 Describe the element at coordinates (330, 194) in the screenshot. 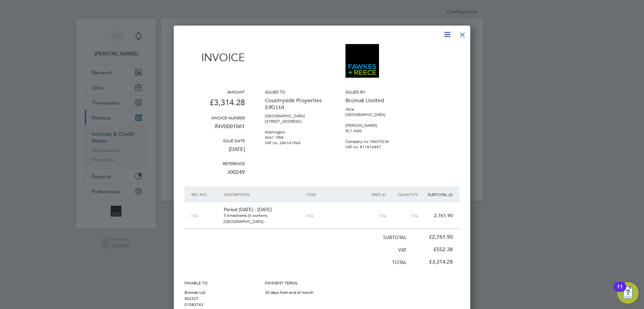

I see `p: Item` at that location.